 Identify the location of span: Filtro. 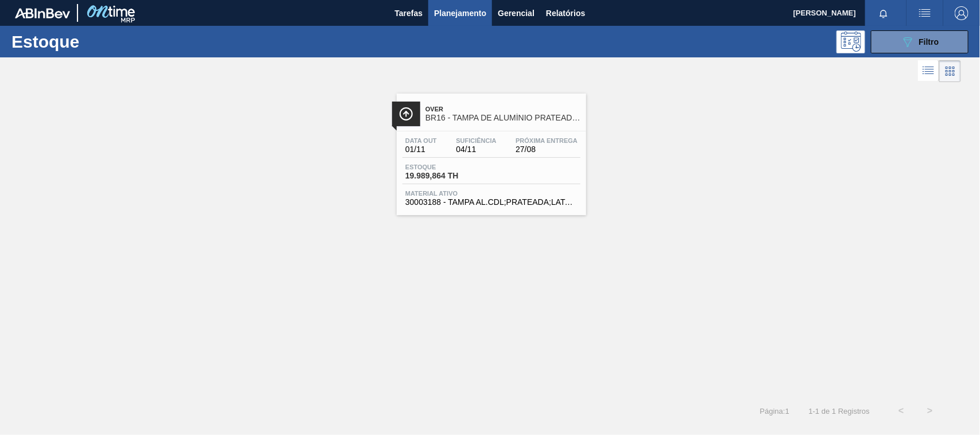
(929, 42).